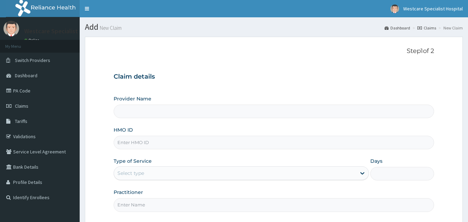  I want to click on label: HMO ID, so click(123, 130).